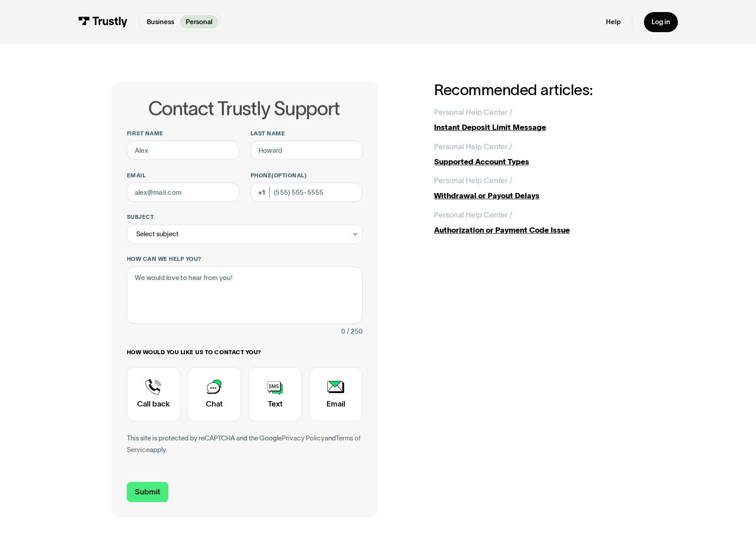  I want to click on div: Supported Account Types, so click(539, 162).